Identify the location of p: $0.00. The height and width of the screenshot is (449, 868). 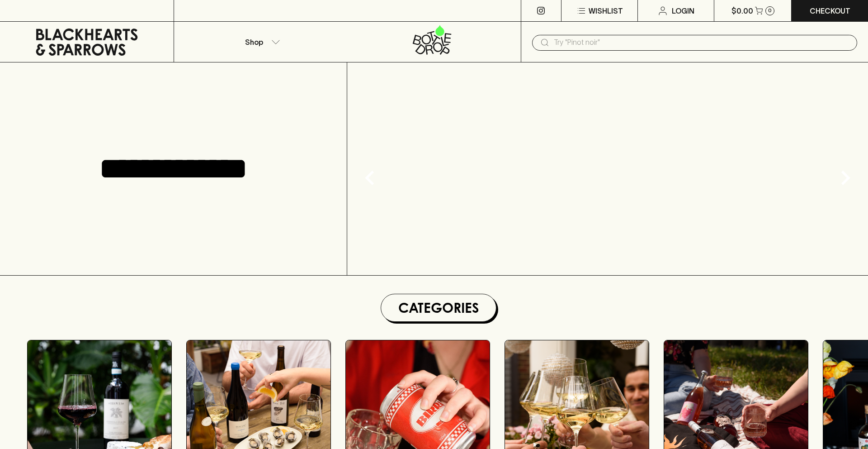
(742, 11).